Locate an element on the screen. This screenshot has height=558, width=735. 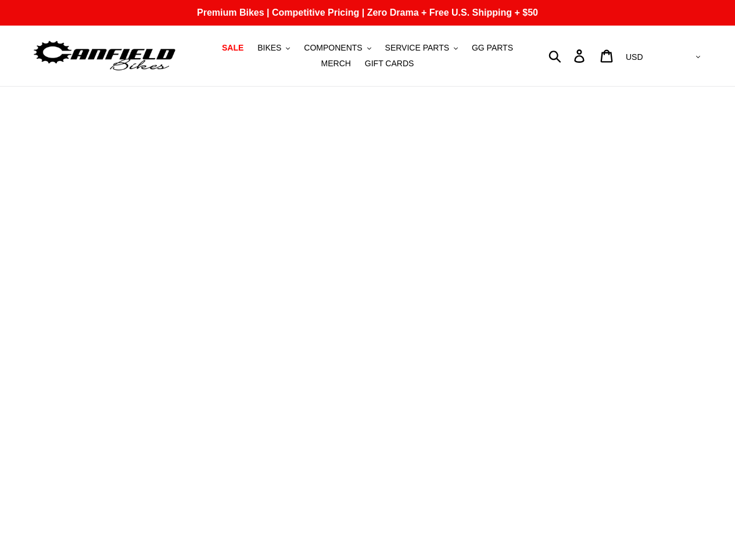
a: GIFT CARDS is located at coordinates (389, 63).